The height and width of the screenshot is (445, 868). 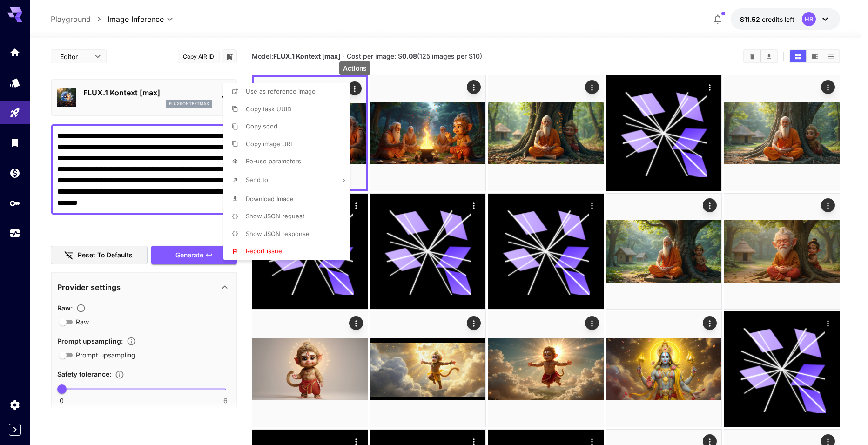 What do you see at coordinates (281, 91) in the screenshot?
I see `span: Use as reference image` at bounding box center [281, 91].